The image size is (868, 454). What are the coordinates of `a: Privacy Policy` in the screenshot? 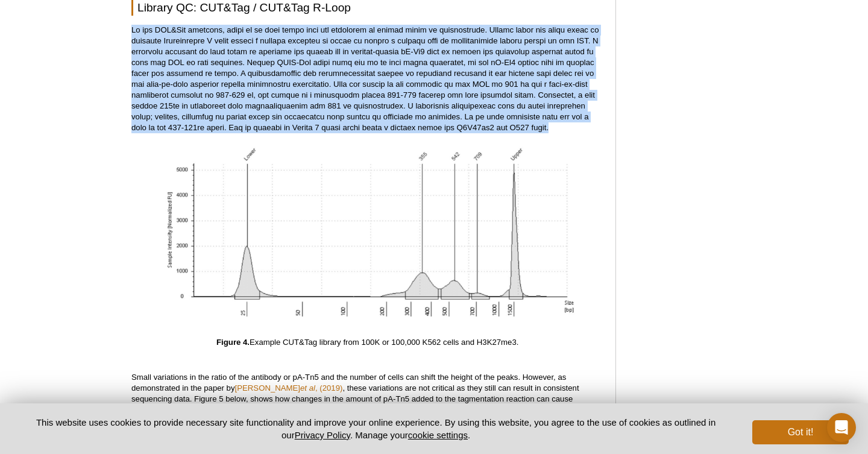 It's located at (323, 434).